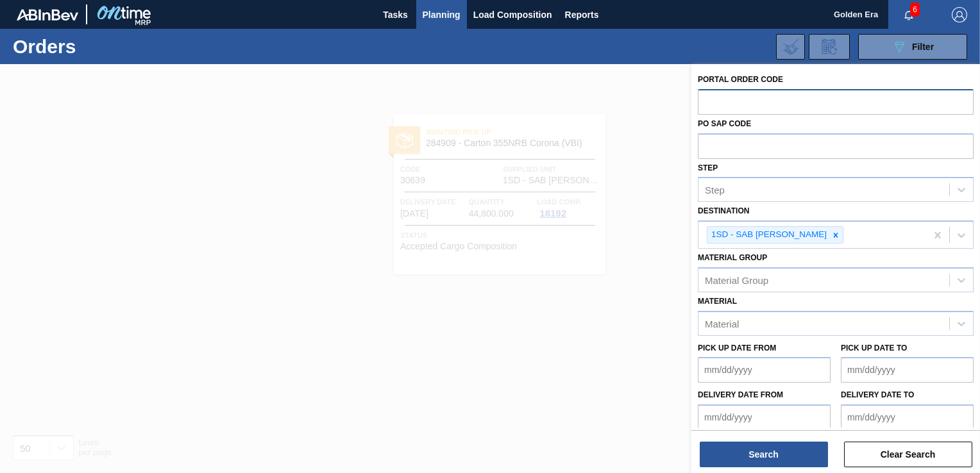 The image size is (980, 473). I want to click on button: Filter, so click(912, 47).